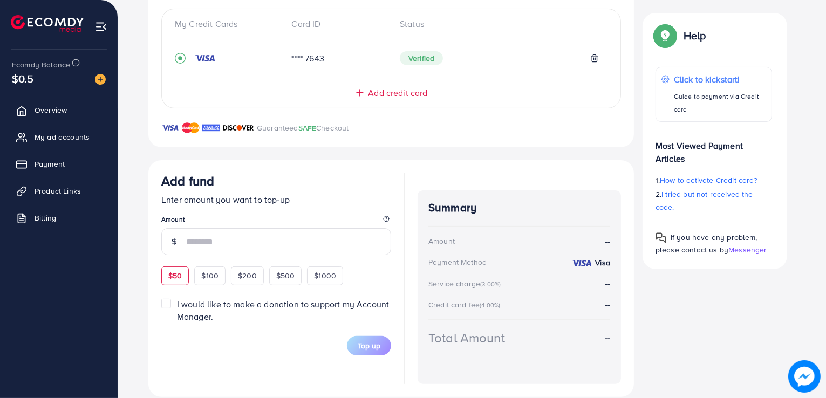 Image resolution: width=826 pixels, height=398 pixels. I want to click on span: If you have any problem, please contact us by, so click(706, 243).